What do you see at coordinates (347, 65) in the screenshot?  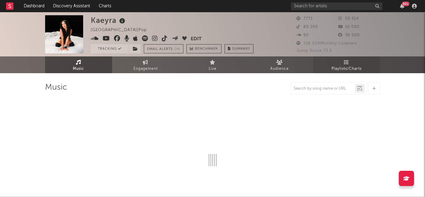 I see `a: Playlists/Charts` at bounding box center [347, 65].